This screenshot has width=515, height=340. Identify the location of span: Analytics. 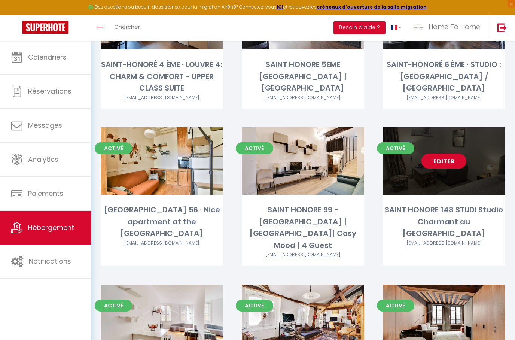
(43, 159).